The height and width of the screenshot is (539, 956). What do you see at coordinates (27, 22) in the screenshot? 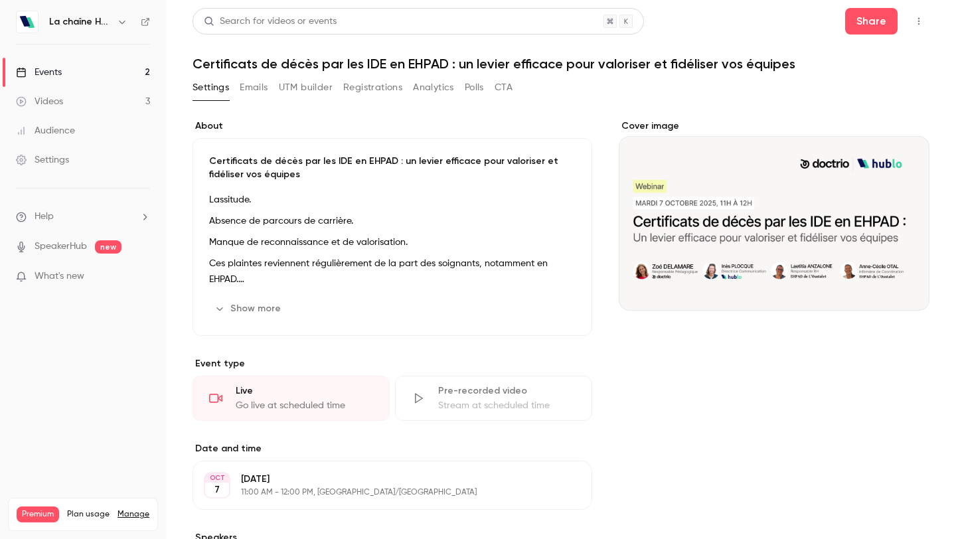
I see `img: La chaîne Hublo` at bounding box center [27, 22].